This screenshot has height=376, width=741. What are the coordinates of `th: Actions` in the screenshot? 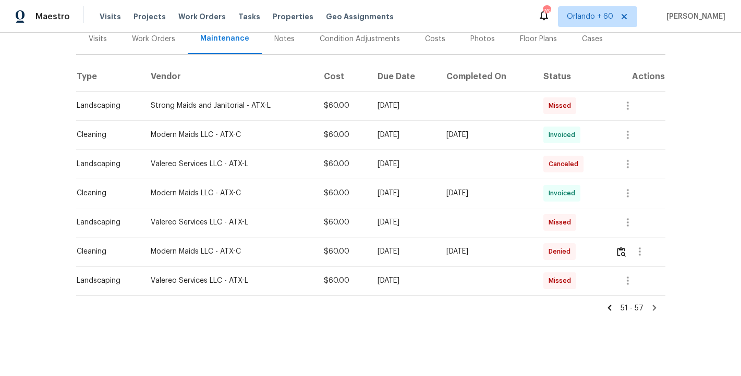 It's located at (636, 77).